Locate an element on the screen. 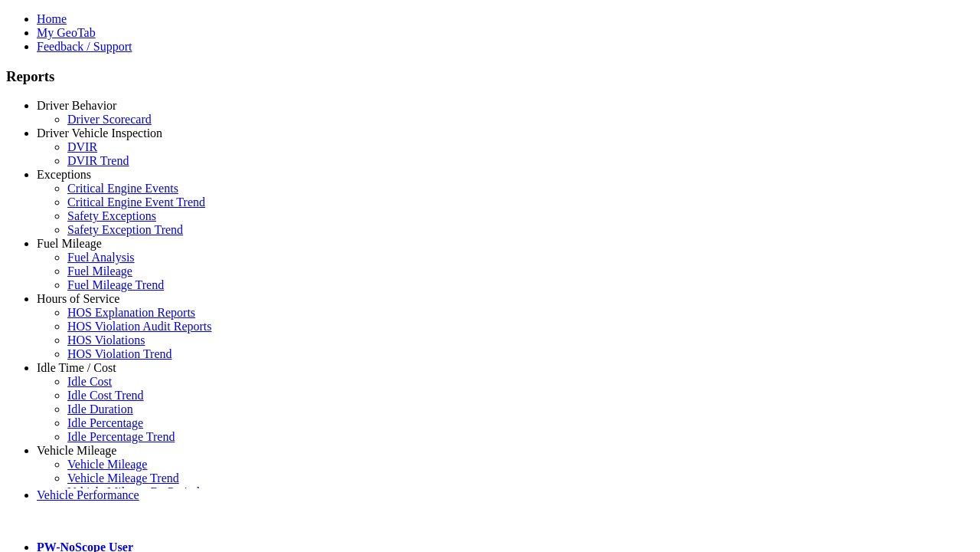 This screenshot has height=552, width=980. a: Idle Cost is located at coordinates (90, 381).